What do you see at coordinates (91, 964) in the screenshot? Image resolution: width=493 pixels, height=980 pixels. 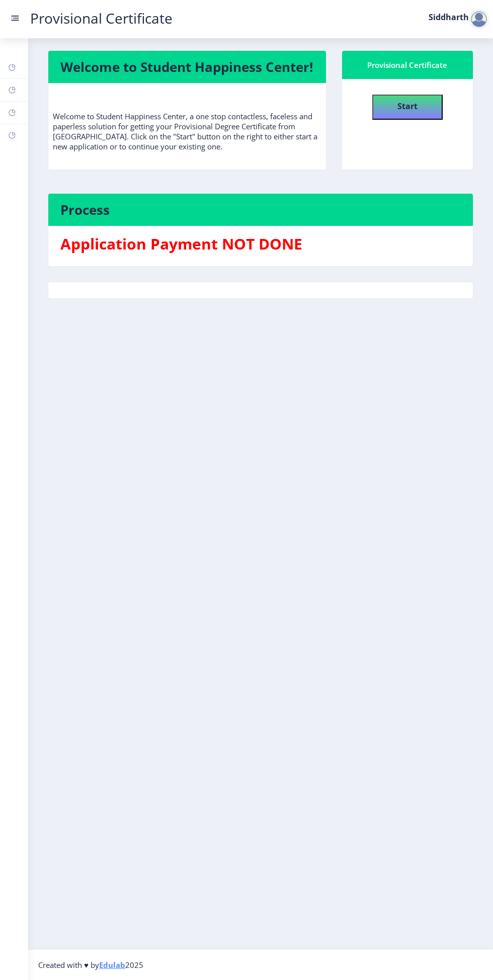 I see `span: Created with ♥ by 2025` at bounding box center [91, 964].